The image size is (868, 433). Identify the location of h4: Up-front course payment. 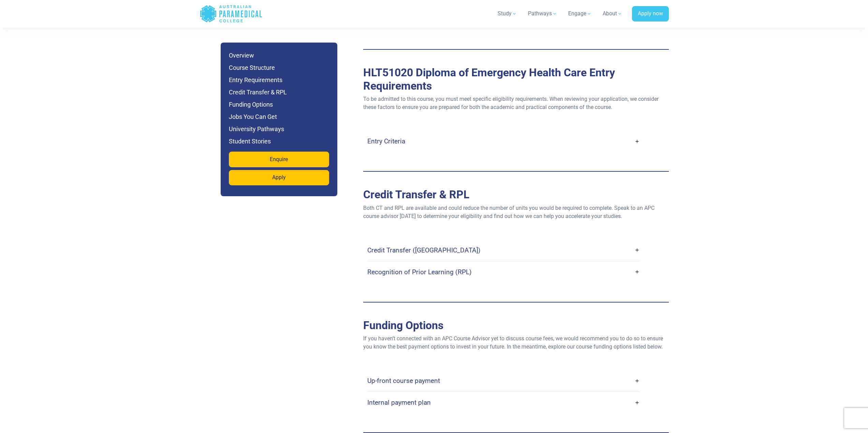
(404, 381).